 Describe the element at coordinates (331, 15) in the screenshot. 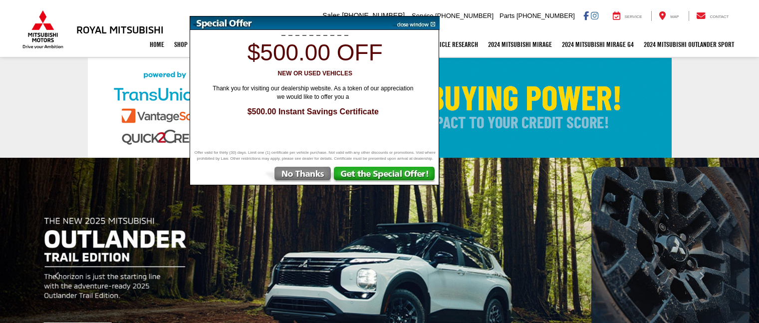

I see `span: Sales` at that location.